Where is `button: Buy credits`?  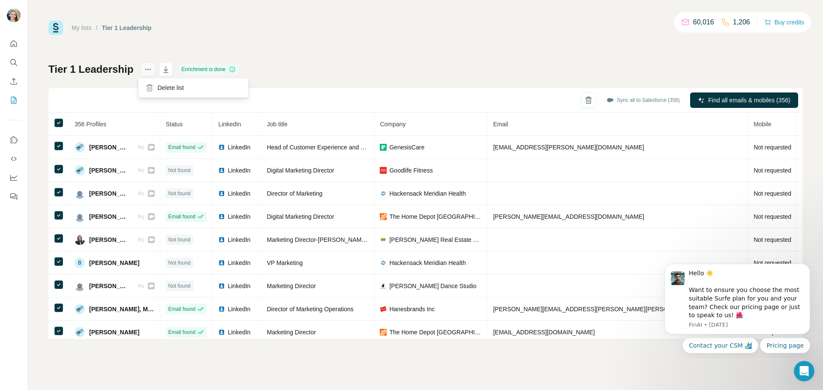 button: Buy credits is located at coordinates (784, 22).